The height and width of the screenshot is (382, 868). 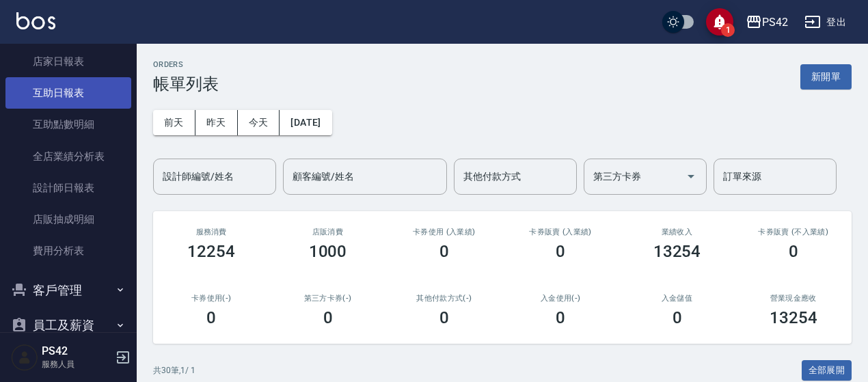 What do you see at coordinates (444, 232) in the screenshot?
I see `h2: 卡券使用 (入業績)` at bounding box center [444, 232].